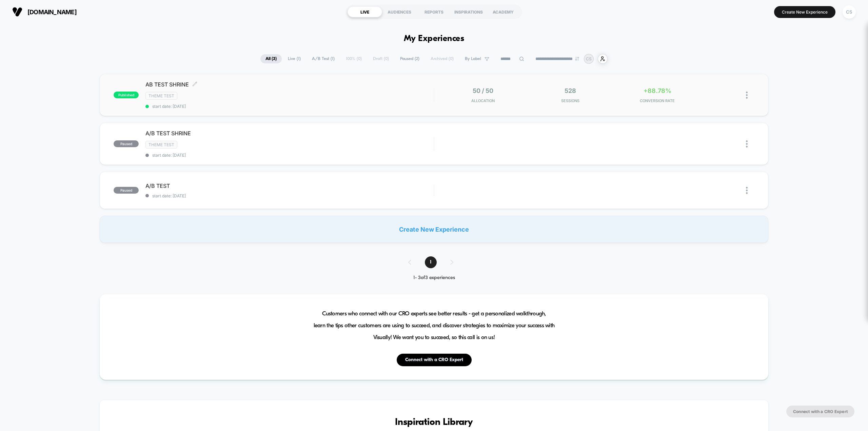  What do you see at coordinates (364, 12) in the screenshot?
I see `div: LIVE` at bounding box center [364, 12].